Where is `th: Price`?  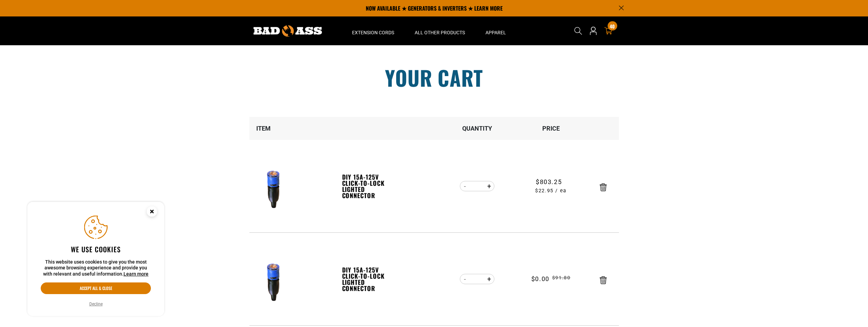
th: Price is located at coordinates (551, 128).